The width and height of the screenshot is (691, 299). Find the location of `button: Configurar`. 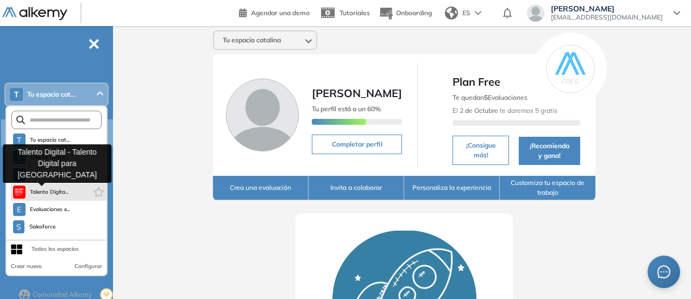

button: Configurar is located at coordinates (88, 267).